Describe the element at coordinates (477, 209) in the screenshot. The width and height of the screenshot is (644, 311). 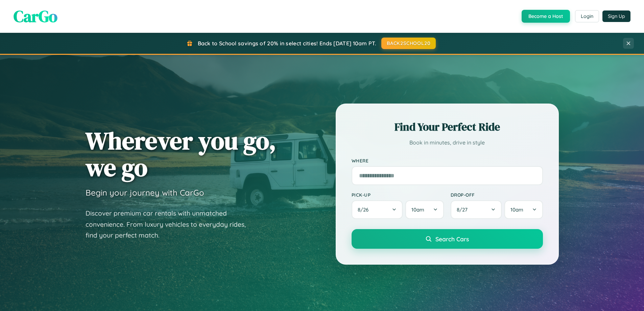
I see `button: 8/27` at that location.